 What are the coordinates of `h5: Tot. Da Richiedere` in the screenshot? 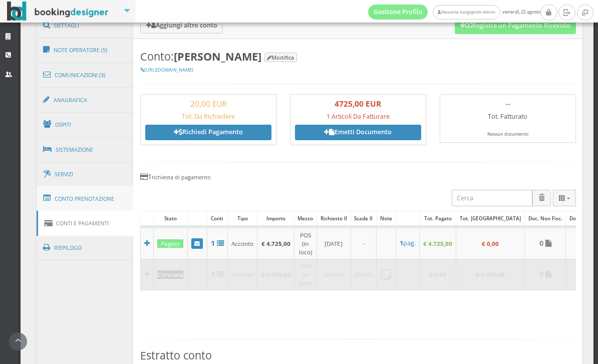 It's located at (209, 116).